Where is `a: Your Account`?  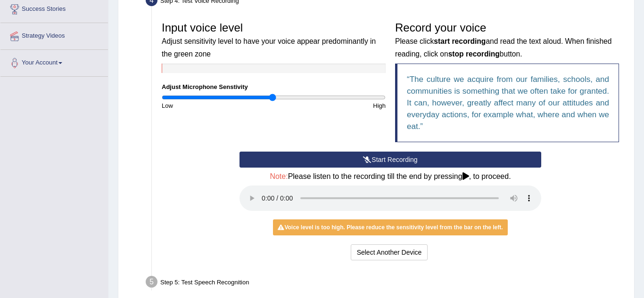 a: Your Account is located at coordinates (54, 62).